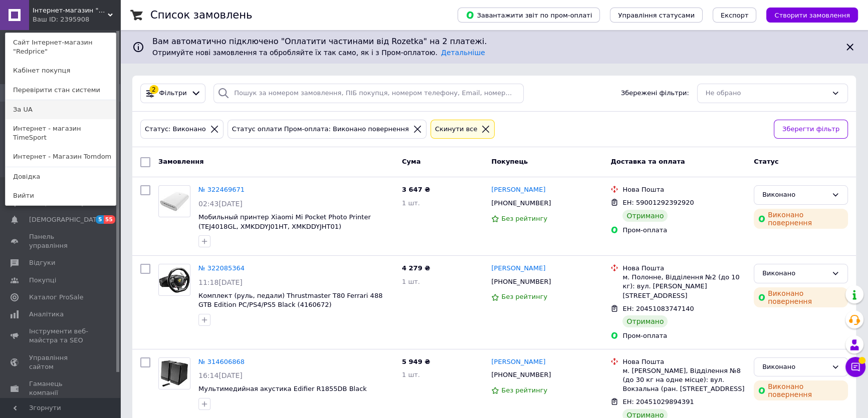  Describe the element at coordinates (735, 15) in the screenshot. I see `button: Експорт` at that location.